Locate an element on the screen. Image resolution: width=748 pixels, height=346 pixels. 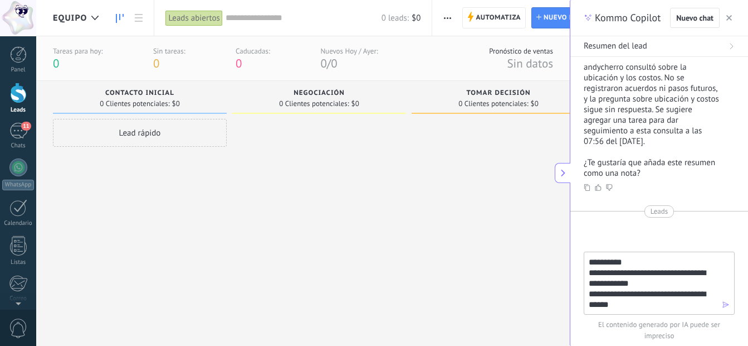
div: Sin tareas: is located at coordinates (169, 51).